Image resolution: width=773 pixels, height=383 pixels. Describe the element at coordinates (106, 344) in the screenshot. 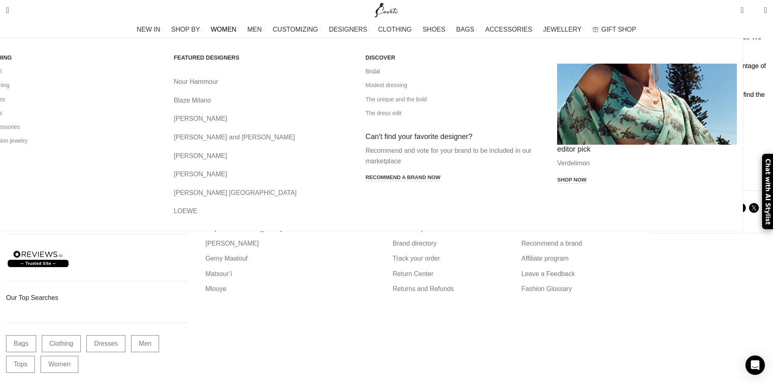

I see `a: Dresses (9,877 items)` at that location.